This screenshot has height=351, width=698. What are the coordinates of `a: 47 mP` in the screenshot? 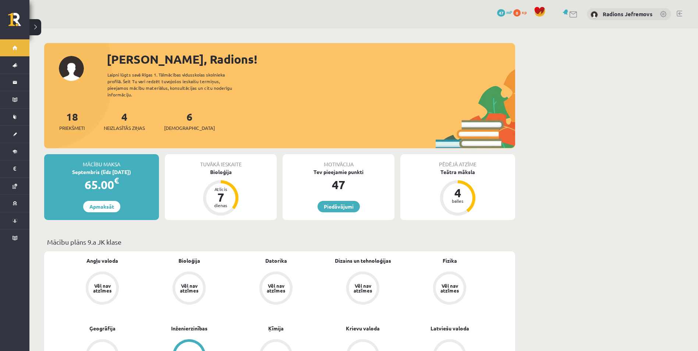 It's located at (504, 12).